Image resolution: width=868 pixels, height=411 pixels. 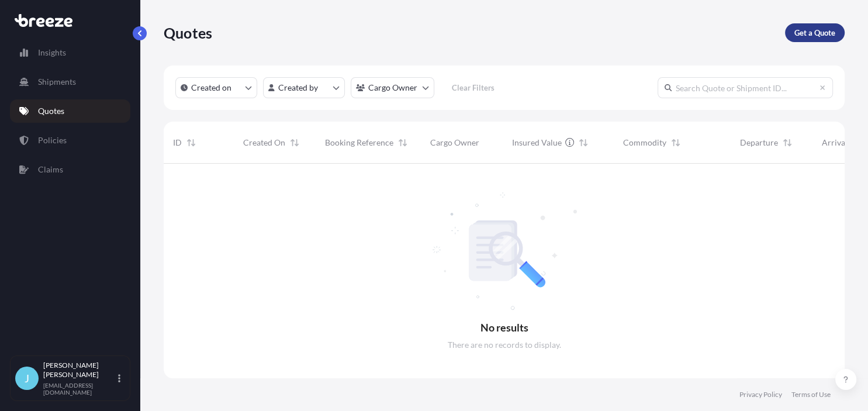 I want to click on a: Insights, so click(x=70, y=53).